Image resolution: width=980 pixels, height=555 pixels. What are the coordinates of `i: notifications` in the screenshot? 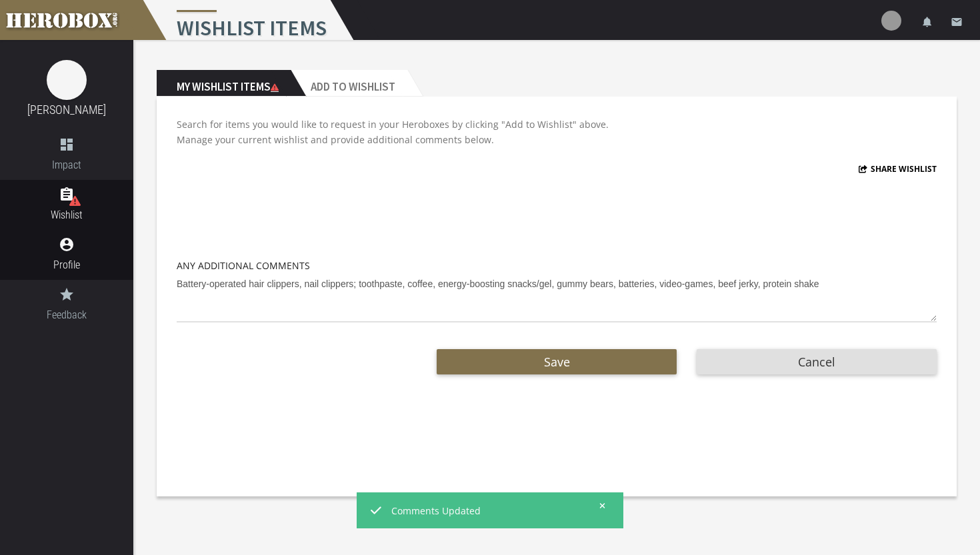 It's located at (927, 22).